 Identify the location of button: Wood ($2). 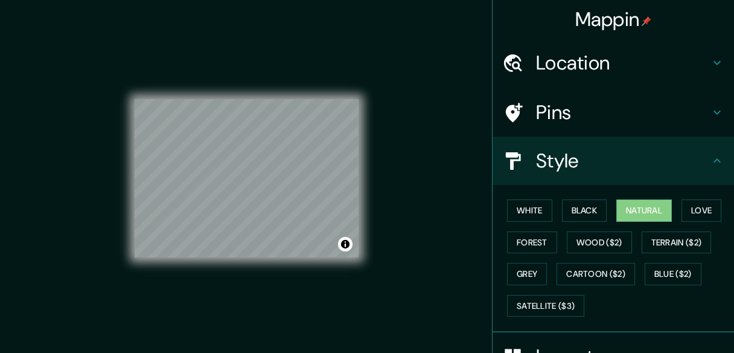
(600, 242).